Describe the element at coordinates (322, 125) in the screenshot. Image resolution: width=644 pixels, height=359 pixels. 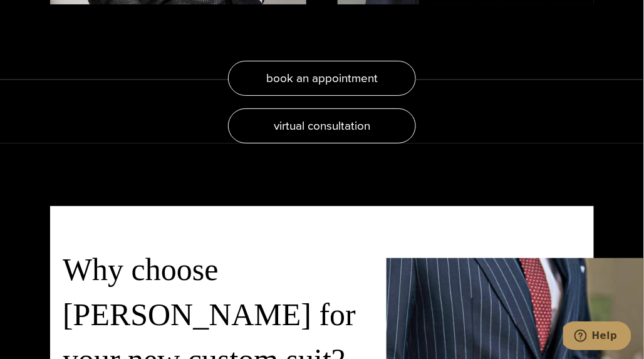
I see `a: virtual consultation` at that location.